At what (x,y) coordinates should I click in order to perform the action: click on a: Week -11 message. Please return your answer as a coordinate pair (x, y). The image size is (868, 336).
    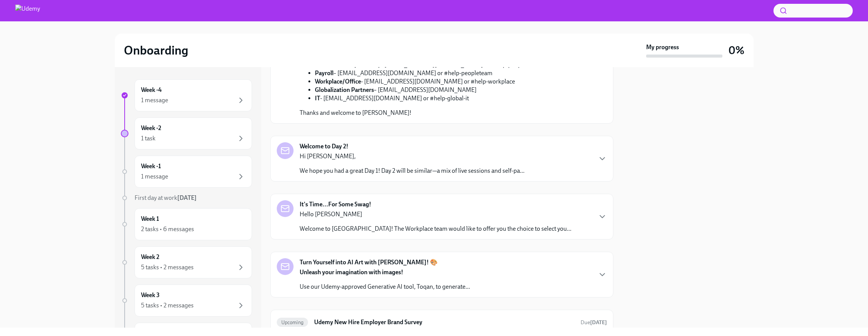
    Looking at the image, I should click on (187, 171).